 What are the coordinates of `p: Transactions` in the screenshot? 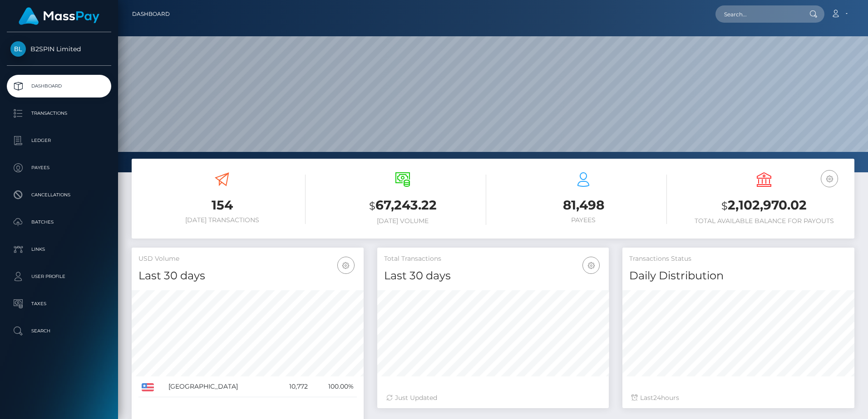 It's located at (59, 113).